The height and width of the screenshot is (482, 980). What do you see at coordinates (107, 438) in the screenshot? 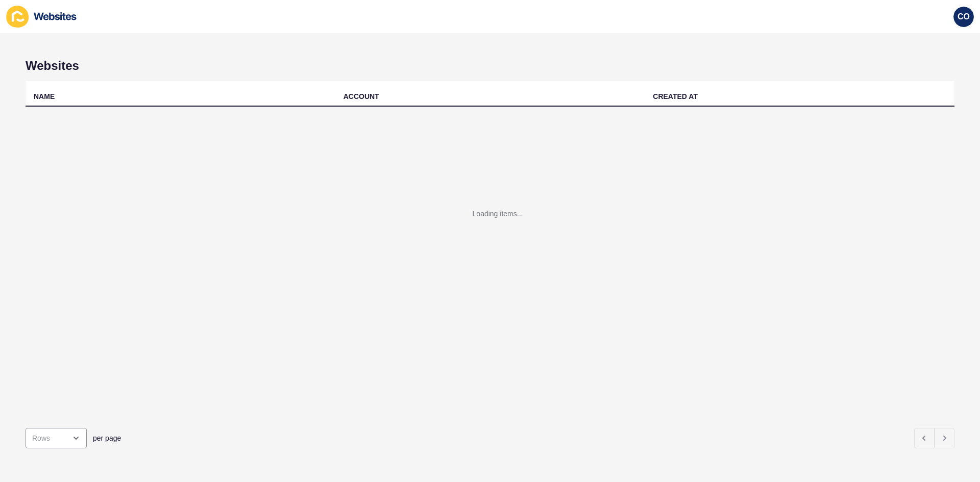
I see `span: per page` at bounding box center [107, 438].